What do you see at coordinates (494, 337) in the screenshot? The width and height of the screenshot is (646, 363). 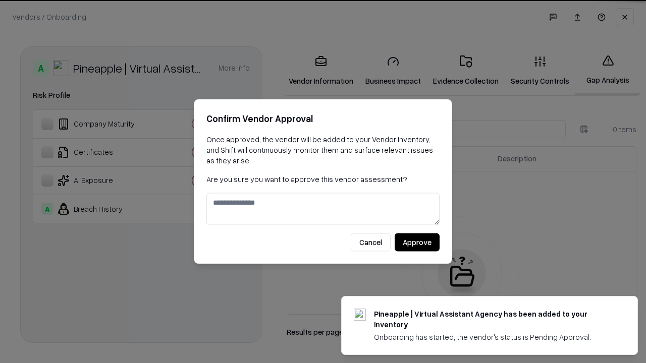 I see `div: Onboarding has started, the vendor's status is Pending Approval.` at bounding box center [494, 337].